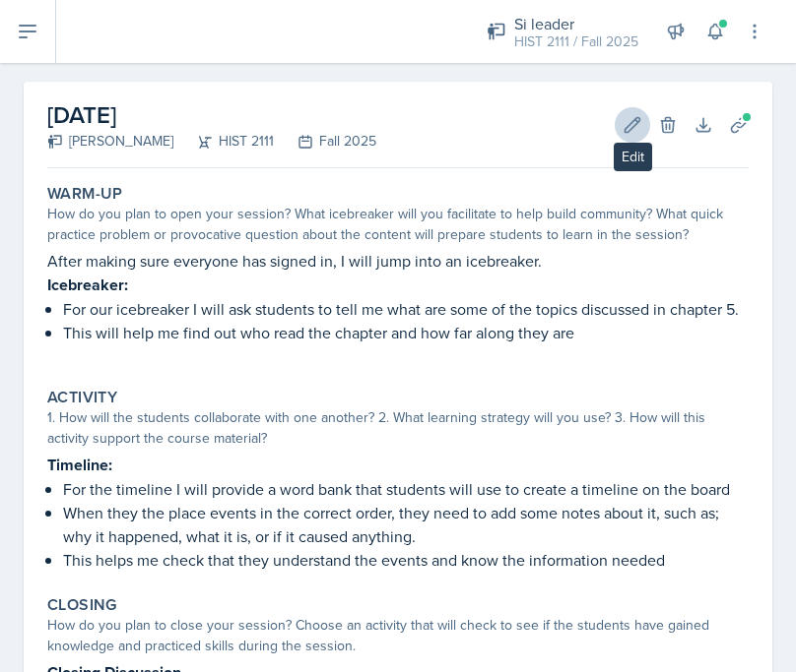 The image size is (796, 672). Describe the element at coordinates (406, 560) in the screenshot. I see `p: This helps me check that they understand the events and know the information needed` at that location.